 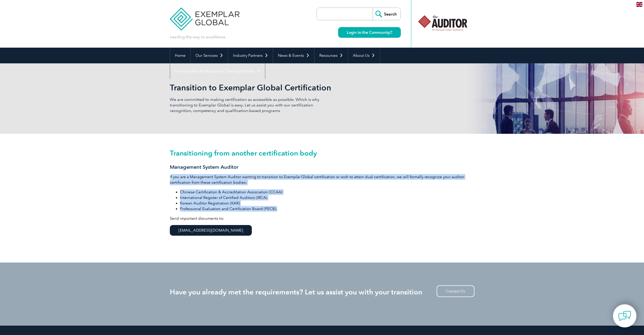 What do you see at coordinates (246, 106) in the screenshot?
I see `p: We are committed to making certification as accessible as possible. Which is why transitioning to...` at bounding box center [246, 106].